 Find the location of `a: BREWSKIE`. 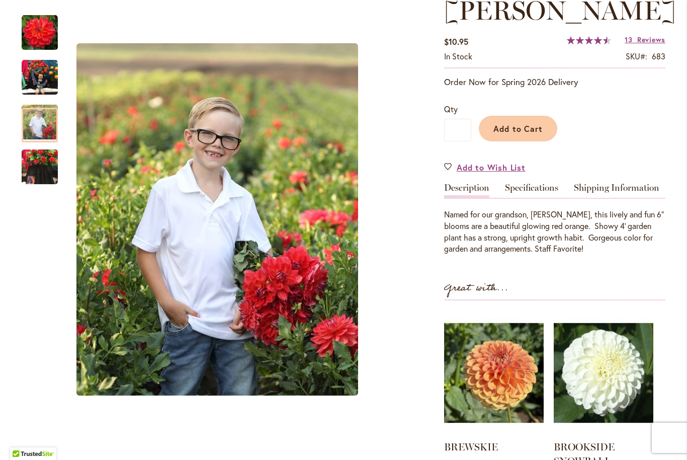

a: BREWSKIE is located at coordinates (471, 447).